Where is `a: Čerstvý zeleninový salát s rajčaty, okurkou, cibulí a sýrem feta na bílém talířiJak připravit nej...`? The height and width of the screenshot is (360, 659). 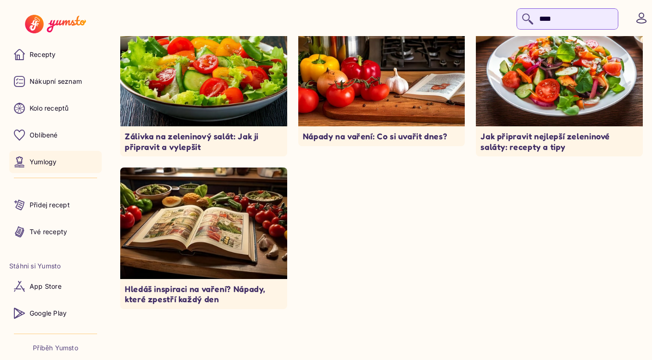
a: Čerstvý zeleninový salát s rajčaty, okurkou, cibulí a sýrem feta na bílém talířiJak připravit nej... is located at coordinates (559, 86).